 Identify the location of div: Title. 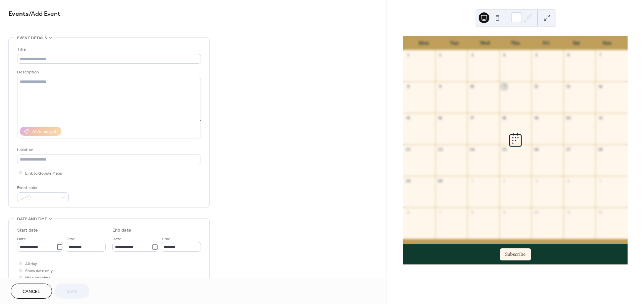
(108, 49).